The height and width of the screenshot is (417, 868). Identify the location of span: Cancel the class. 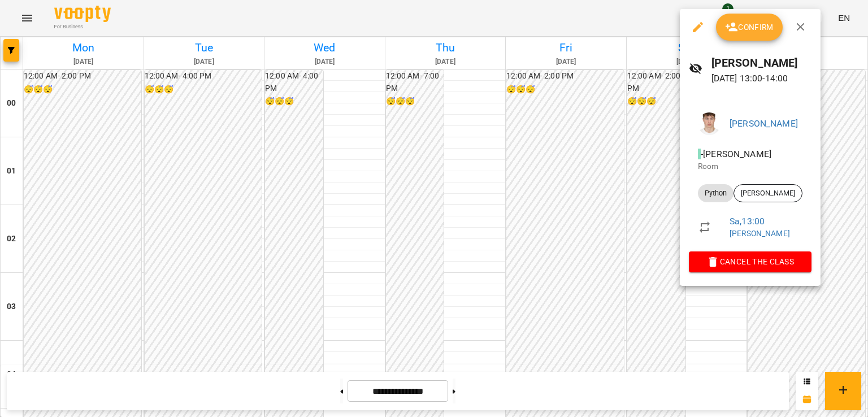
(750, 262).